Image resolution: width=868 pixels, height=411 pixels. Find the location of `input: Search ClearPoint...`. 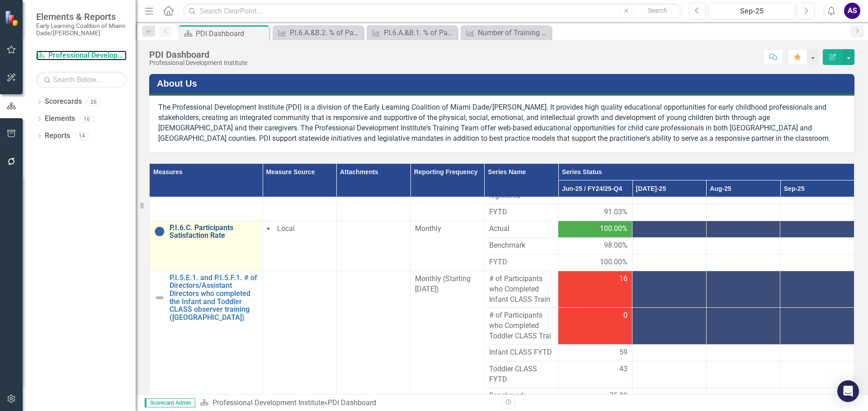

input: Search ClearPoint... is located at coordinates (432, 11).